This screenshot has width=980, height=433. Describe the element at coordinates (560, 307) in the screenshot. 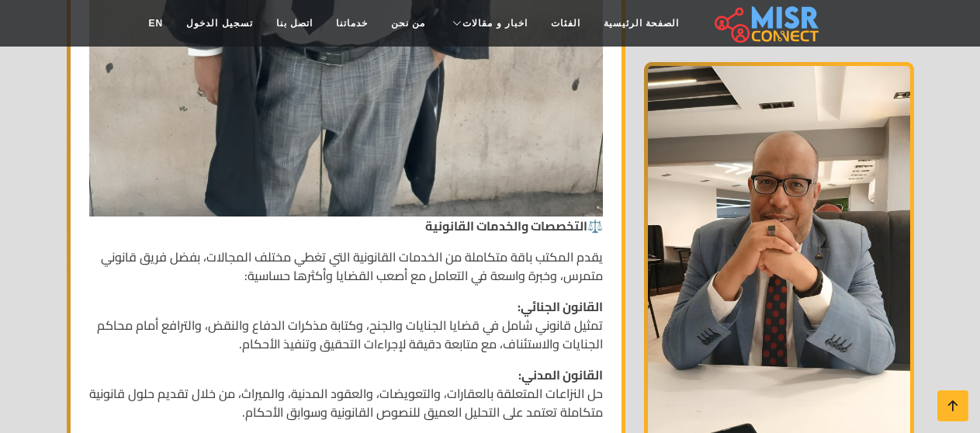

I see `strong: القانون الجنائي:` at that location.